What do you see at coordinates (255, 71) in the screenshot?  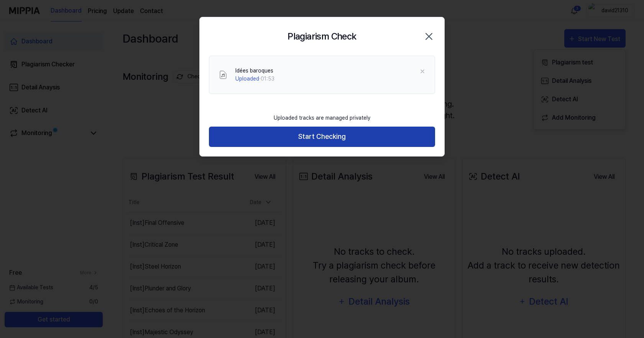 I see `div: Idées baroques` at bounding box center [255, 71].